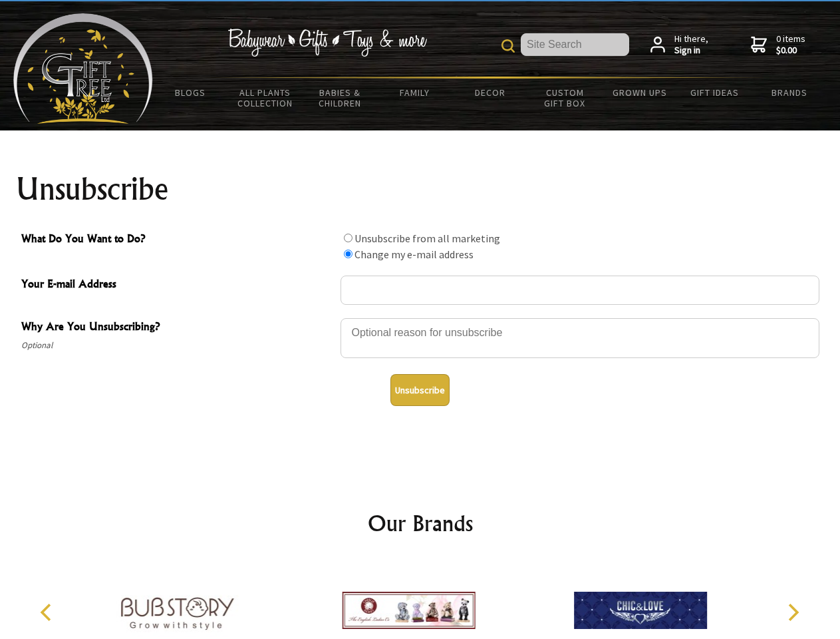 This screenshot has height=639, width=840. What do you see at coordinates (413, 254) in the screenshot?
I see `label: Change my e-mail address` at bounding box center [413, 254].